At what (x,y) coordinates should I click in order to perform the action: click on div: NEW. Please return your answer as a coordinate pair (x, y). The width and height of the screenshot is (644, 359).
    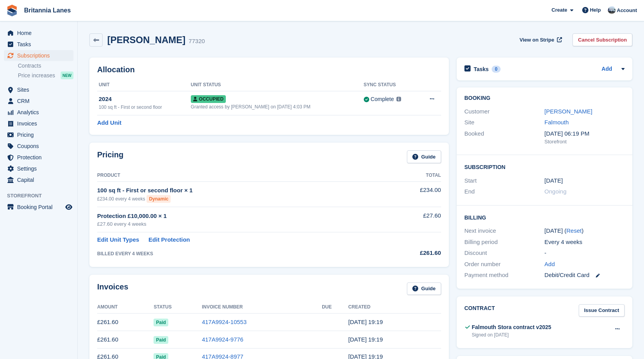
    Looking at the image, I should click on (67, 76).